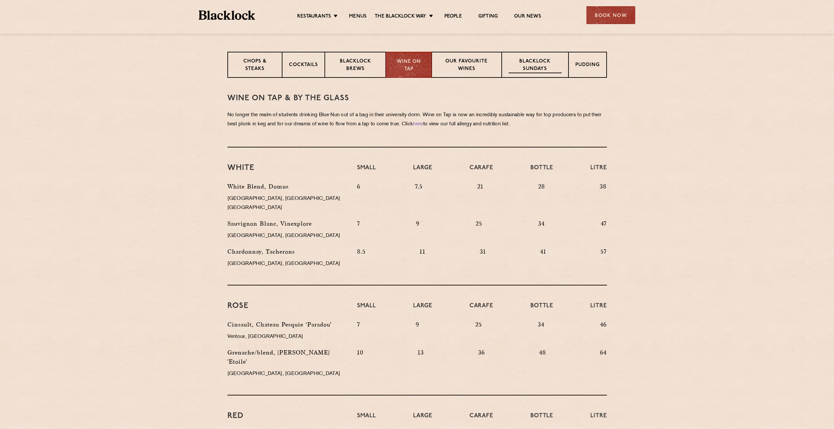  What do you see at coordinates (287, 252) in the screenshot?
I see `p: Chardonnay, Tacherons` at bounding box center [287, 252].